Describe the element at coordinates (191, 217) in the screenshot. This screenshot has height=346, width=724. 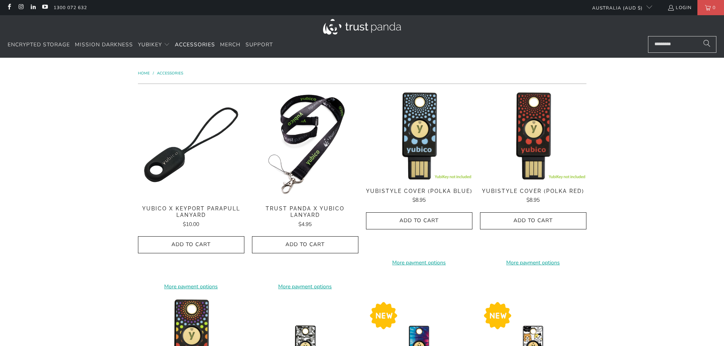
I see `a: Yubico x Keyport Parapull Lanyard $10.00` at that location.